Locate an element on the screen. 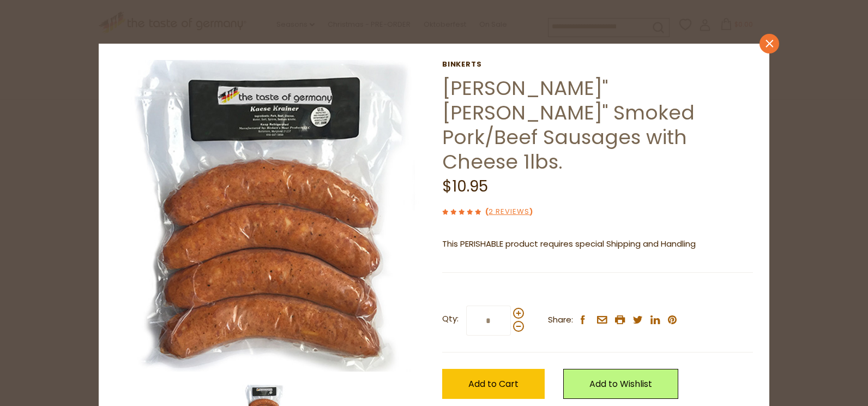 The height and width of the screenshot is (406, 868). a: Add to Wishlist is located at coordinates (620, 384).